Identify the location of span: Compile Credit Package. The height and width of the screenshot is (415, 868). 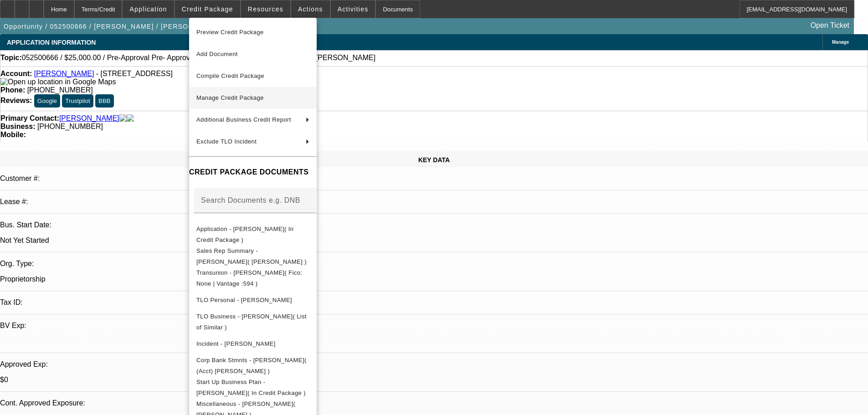
(230, 76).